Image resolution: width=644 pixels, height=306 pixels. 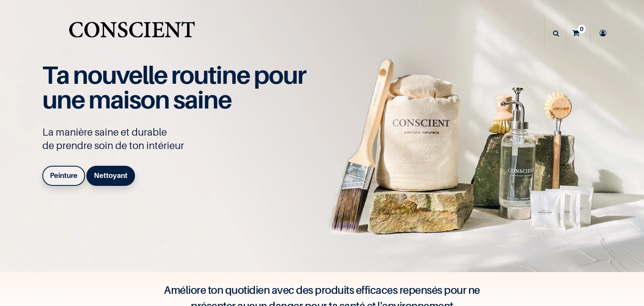 I want to click on img: Conscient, so click(x=132, y=33).